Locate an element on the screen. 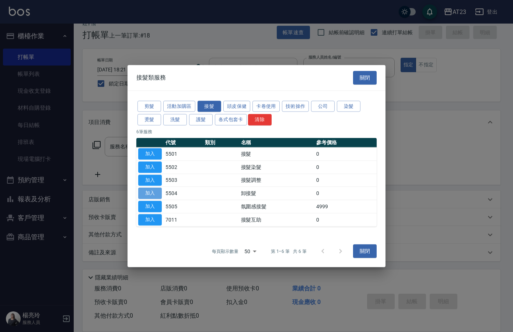 The height and width of the screenshot is (332, 513). td: 氛圍感接髮 is located at coordinates (277, 207).